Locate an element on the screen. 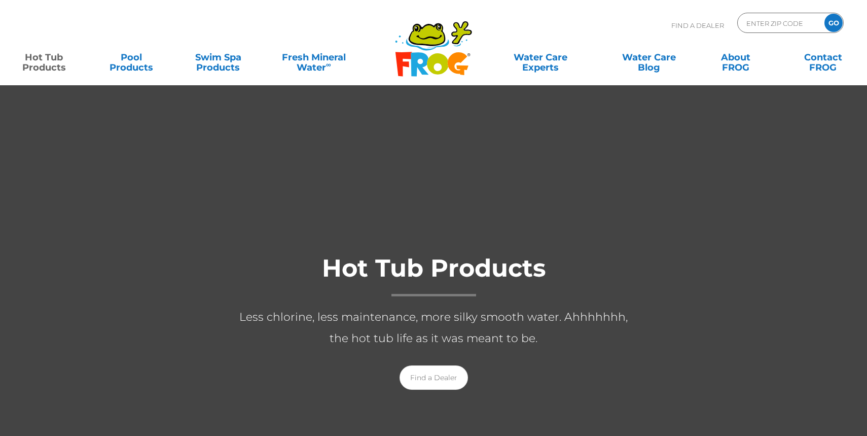 The image size is (867, 436). a: ContactFROG is located at coordinates (823, 57).